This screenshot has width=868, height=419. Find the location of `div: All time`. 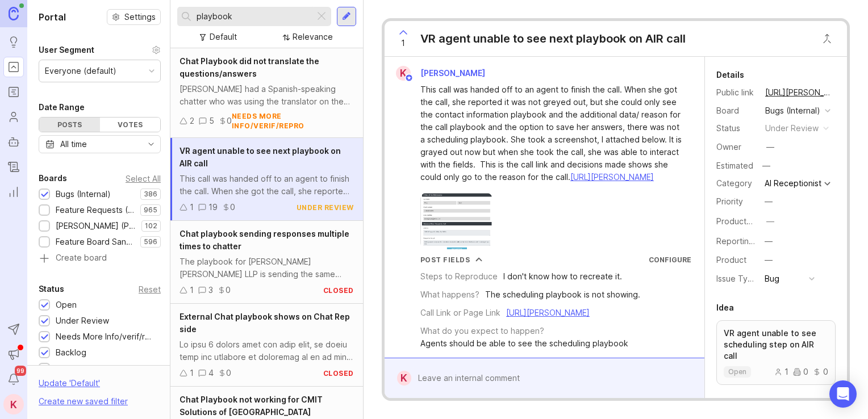

div: All time is located at coordinates (74, 144).